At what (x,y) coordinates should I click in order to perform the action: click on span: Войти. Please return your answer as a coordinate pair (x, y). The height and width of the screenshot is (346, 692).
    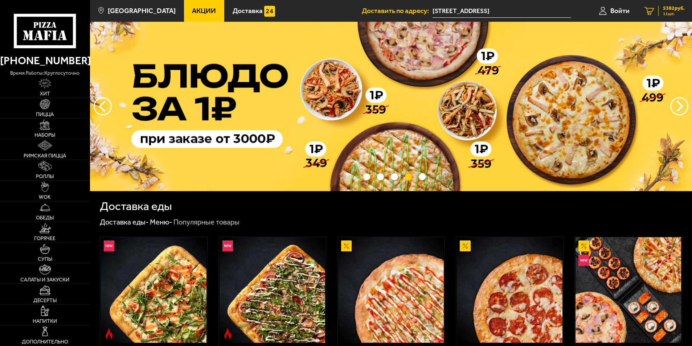
    Looking at the image, I should click on (620, 11).